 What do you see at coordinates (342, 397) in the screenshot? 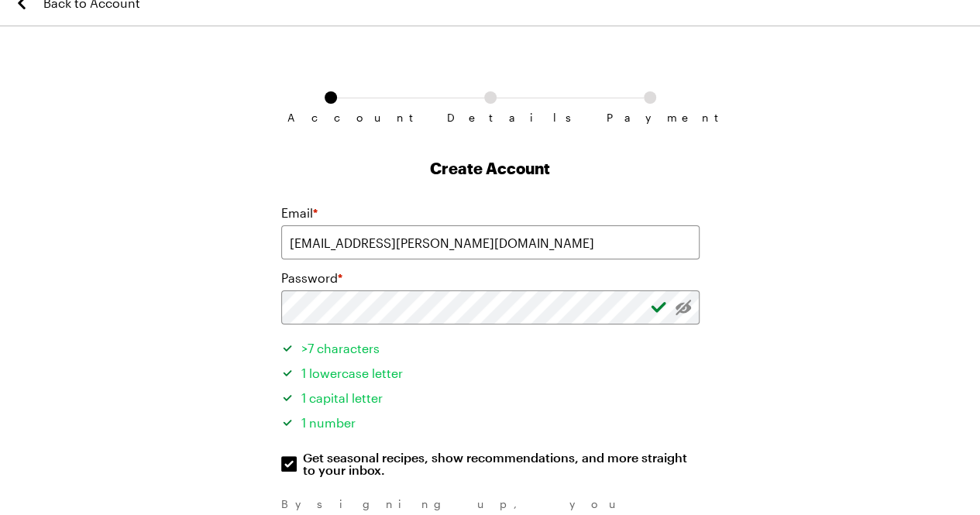
I see `span: 1 capital letter` at bounding box center [342, 397].